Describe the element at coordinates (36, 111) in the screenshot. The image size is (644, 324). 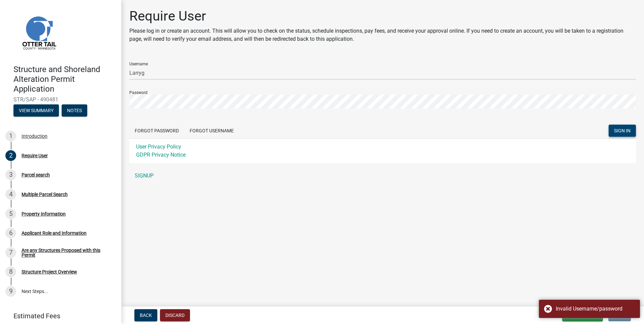
I see `wm-modal-confirm: Summary` at that location.